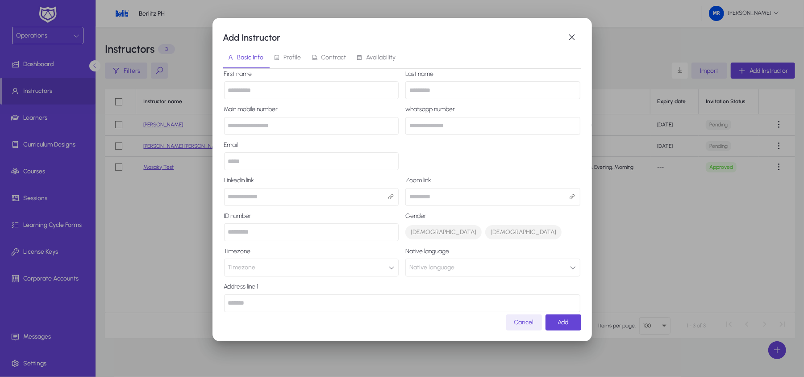 The height and width of the screenshot is (377, 804). Describe the element at coordinates (311, 145) in the screenshot. I see `label: Email` at that location.